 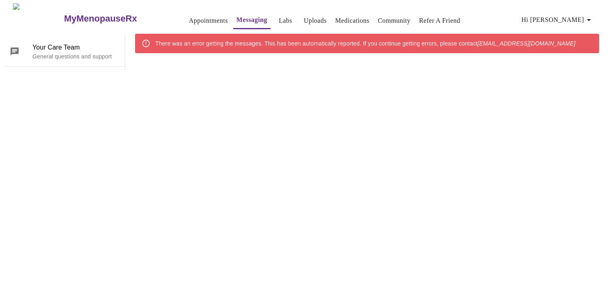 What do you see at coordinates (285, 21) in the screenshot?
I see `button: Labs` at bounding box center [285, 21].